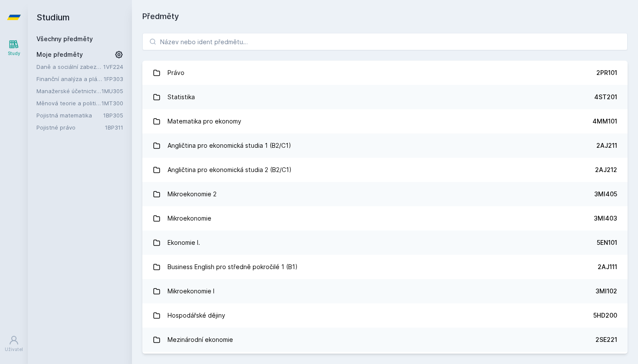 The image size is (638, 364). I want to click on div: 2AJ111, so click(607, 267).